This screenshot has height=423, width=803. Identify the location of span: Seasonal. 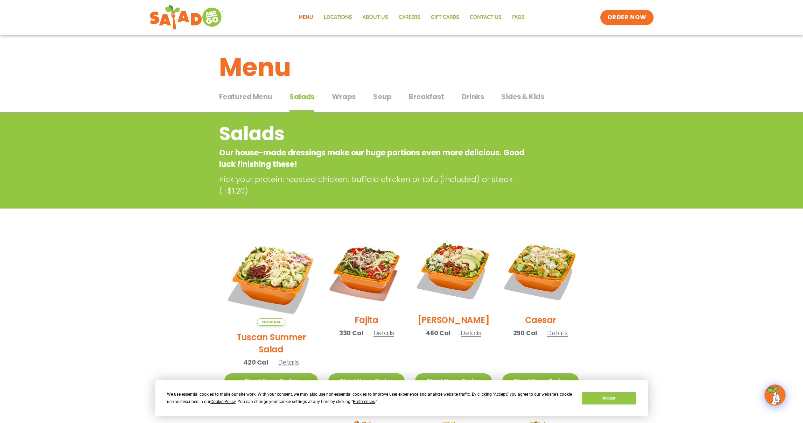
(271, 322).